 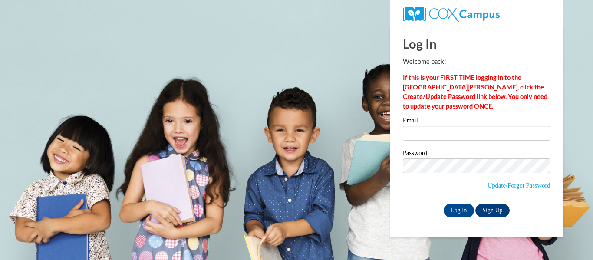 I want to click on label: Email, so click(x=477, y=122).